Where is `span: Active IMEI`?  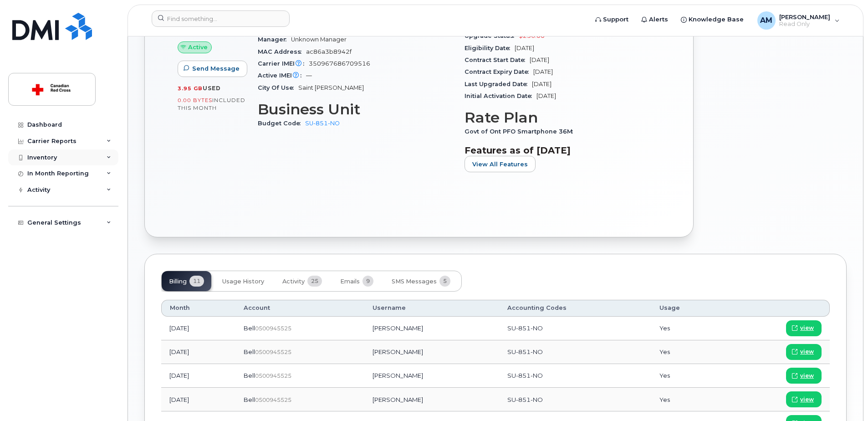
span: Active IMEI is located at coordinates (282, 75).